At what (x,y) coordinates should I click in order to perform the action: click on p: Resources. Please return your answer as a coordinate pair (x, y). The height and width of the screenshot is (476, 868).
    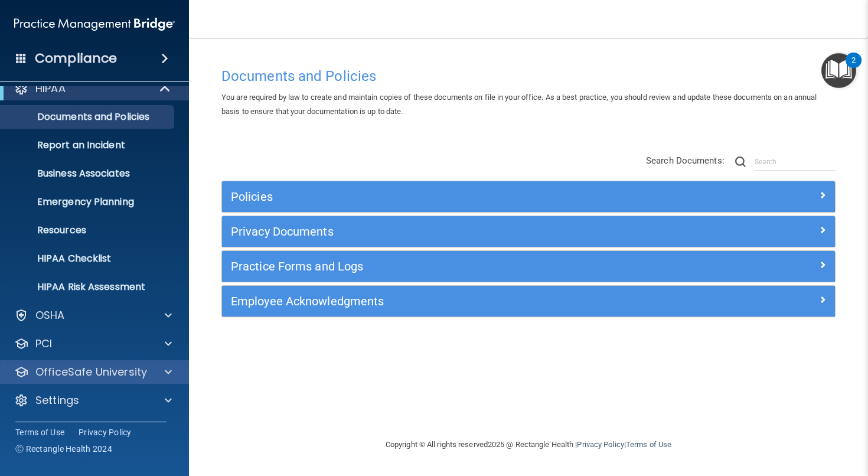
    Looking at the image, I should click on (88, 231).